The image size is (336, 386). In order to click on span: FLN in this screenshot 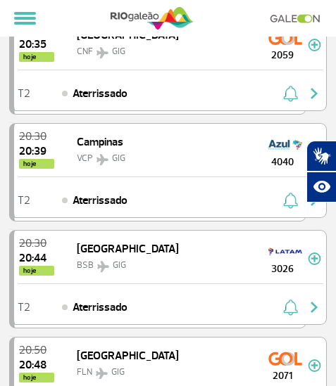, I will do `click(84, 372)`.